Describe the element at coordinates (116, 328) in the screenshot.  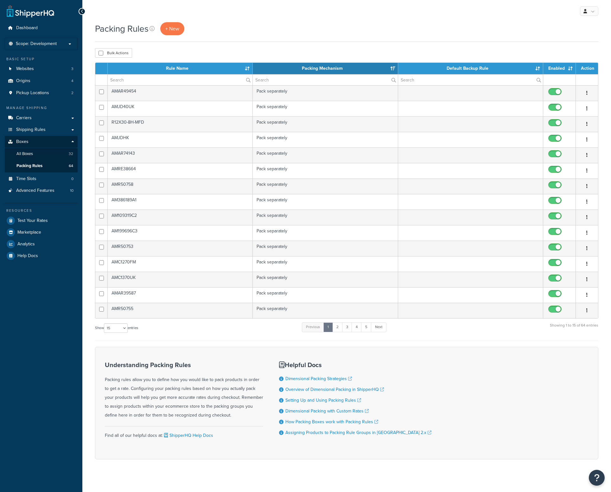
I see `select: Showentries` at that location.